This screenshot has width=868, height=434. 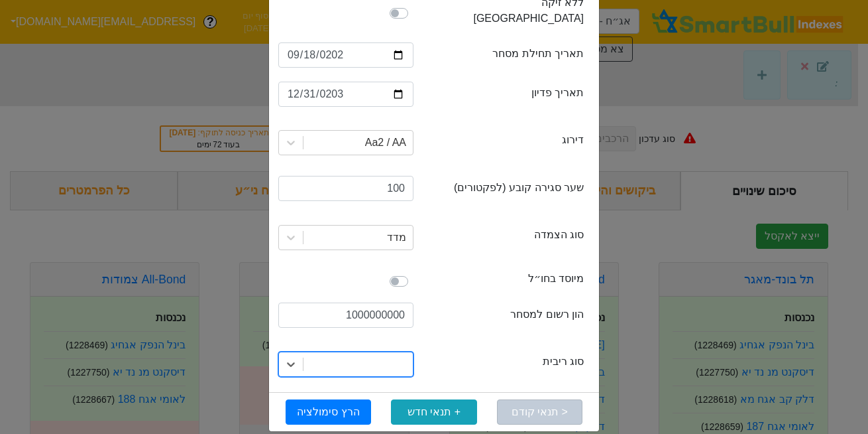 What do you see at coordinates (556, 279) in the screenshot?
I see `label: מיוסד בחו״ל` at bounding box center [556, 279].